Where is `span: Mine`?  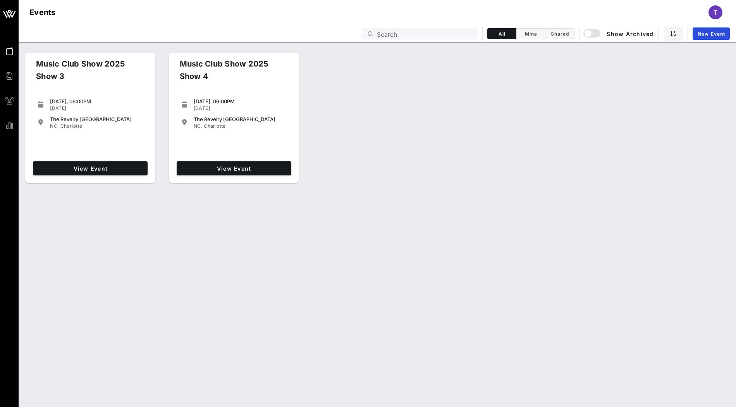 span: Mine is located at coordinates (531, 34).